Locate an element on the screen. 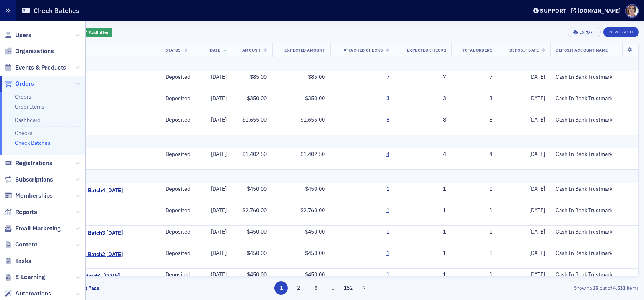 The height and width of the screenshot is (300, 644). a: Subscriptions is located at coordinates (29, 180).